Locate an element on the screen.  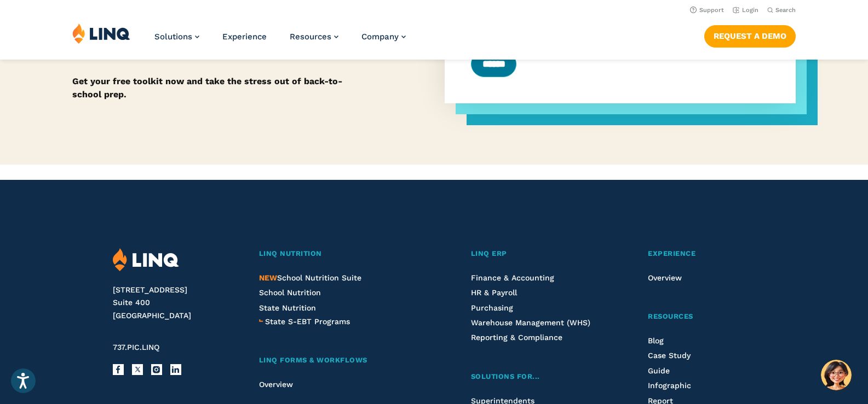
a: Request a Demo is located at coordinates (749, 36).